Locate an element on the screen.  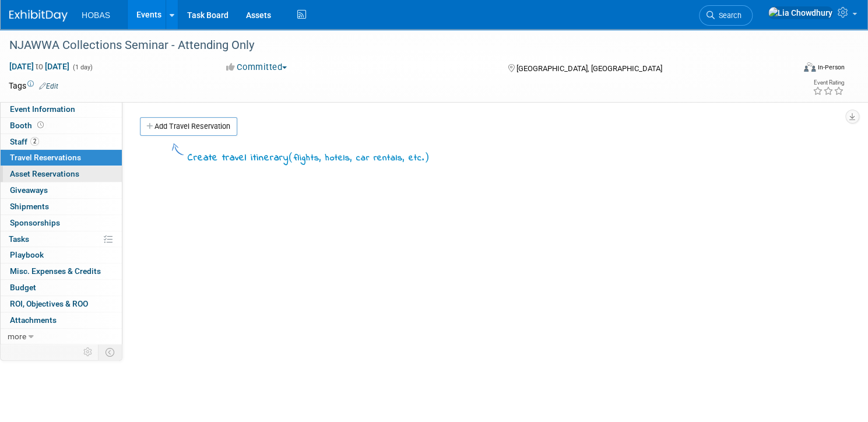
div: Create travel itinerary is located at coordinates (309, 157).